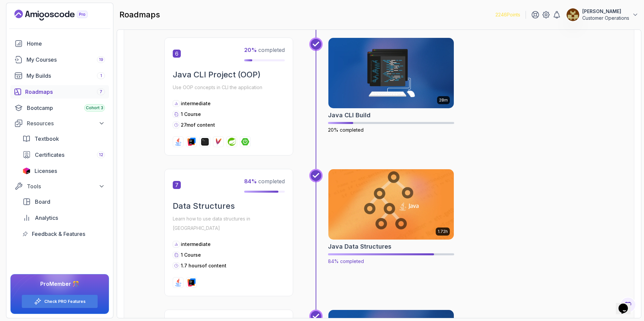 The width and height of the screenshot is (644, 321). I want to click on span: 1, so click(101, 76).